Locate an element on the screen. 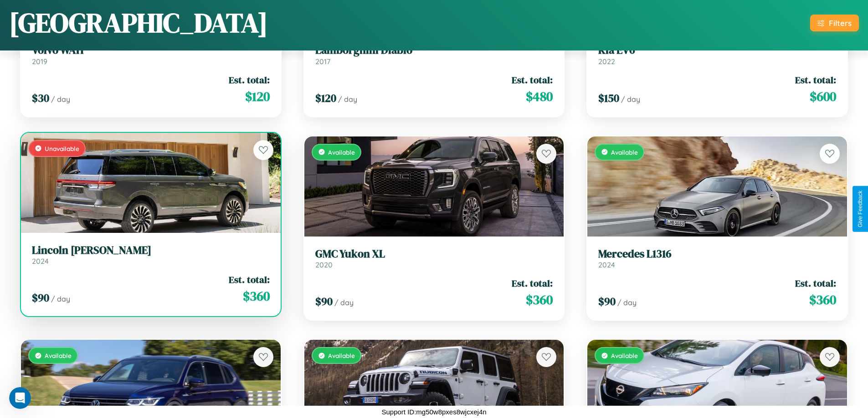 This screenshot has height=418, width=868. h3: Kia EV6 is located at coordinates (717, 50).